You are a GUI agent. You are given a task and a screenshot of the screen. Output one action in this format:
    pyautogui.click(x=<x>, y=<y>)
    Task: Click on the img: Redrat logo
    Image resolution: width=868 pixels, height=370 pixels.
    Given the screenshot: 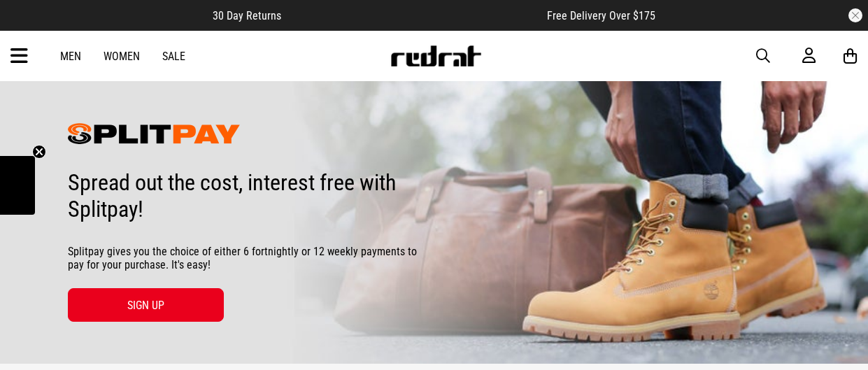 What is the action you would take?
    pyautogui.click(x=436, y=56)
    